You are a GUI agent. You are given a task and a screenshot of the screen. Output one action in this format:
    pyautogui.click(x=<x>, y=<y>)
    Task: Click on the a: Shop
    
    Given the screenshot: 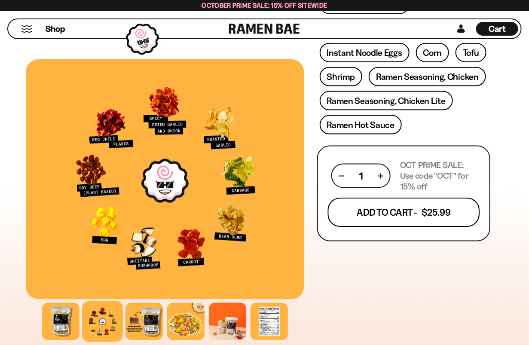 What is the action you would take?
    pyautogui.click(x=55, y=29)
    